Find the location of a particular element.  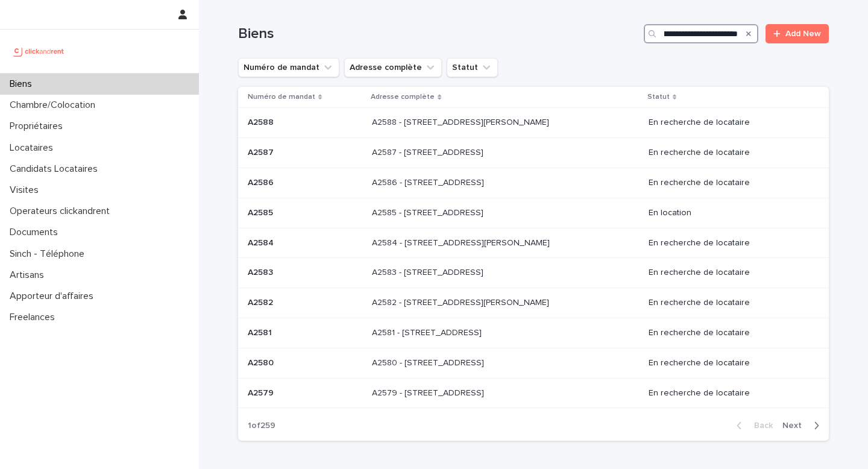

button: Back is located at coordinates (752, 426).